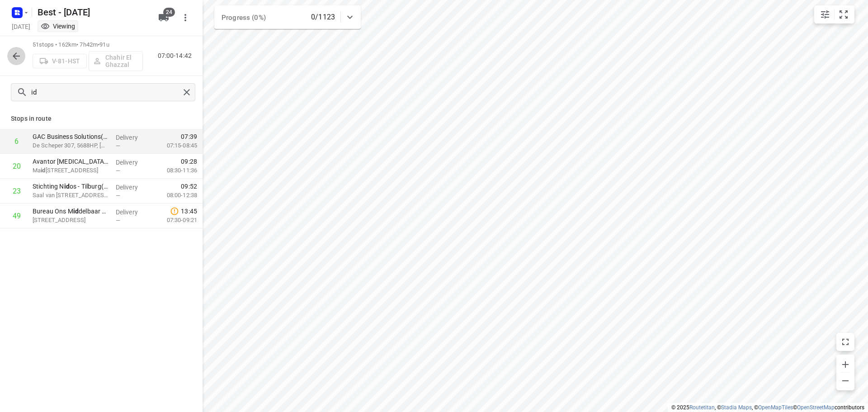  What do you see at coordinates (70, 161) in the screenshot?
I see `p: Avantor Fluid Handling B.V. - Tilburg(Wendy Gaal)` at bounding box center [70, 161].